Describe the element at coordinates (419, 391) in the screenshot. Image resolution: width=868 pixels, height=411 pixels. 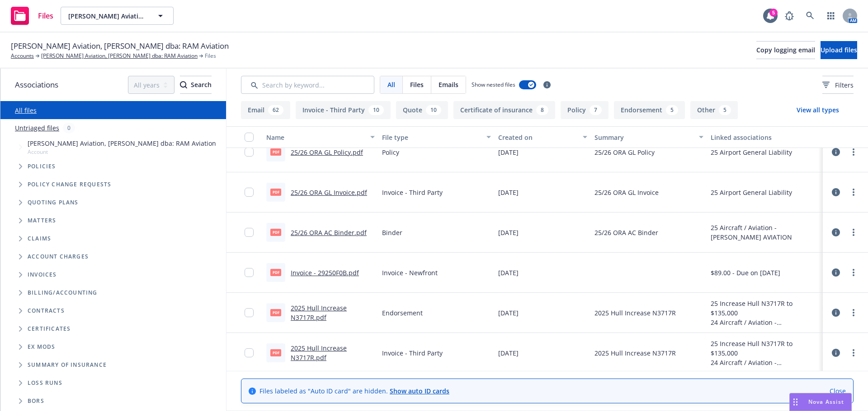
I see `a: Show auto ID cards` at that location.